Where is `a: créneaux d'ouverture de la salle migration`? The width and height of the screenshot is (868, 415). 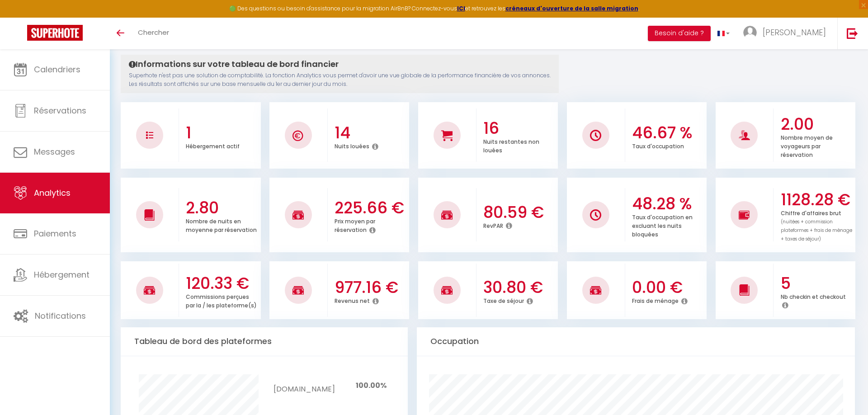
a: créneaux d'ouverture de la salle migration is located at coordinates (572, 8).